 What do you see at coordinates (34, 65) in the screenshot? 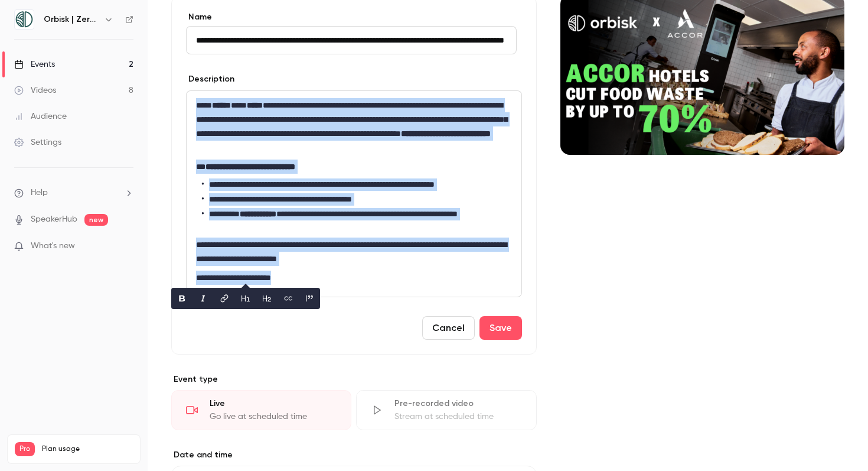
I see `div: Events` at bounding box center [34, 65].